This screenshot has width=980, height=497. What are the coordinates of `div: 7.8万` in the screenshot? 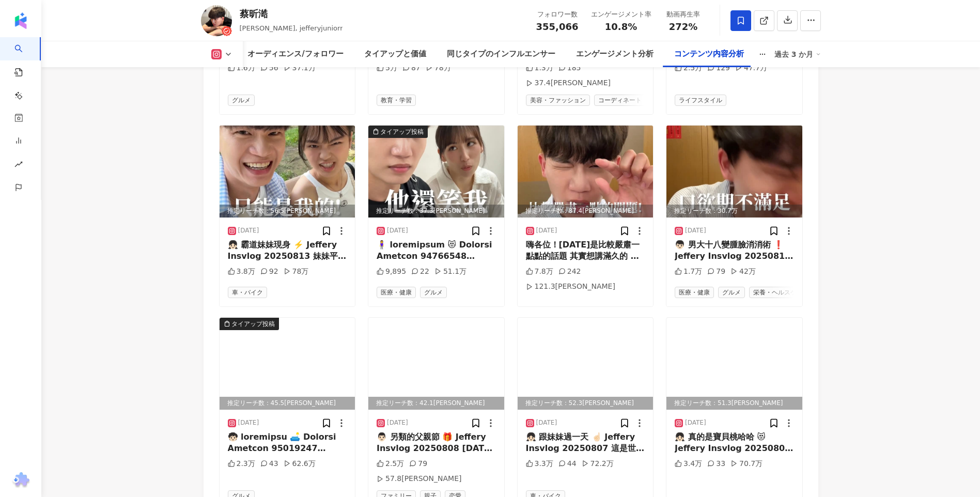 It's located at (539, 272).